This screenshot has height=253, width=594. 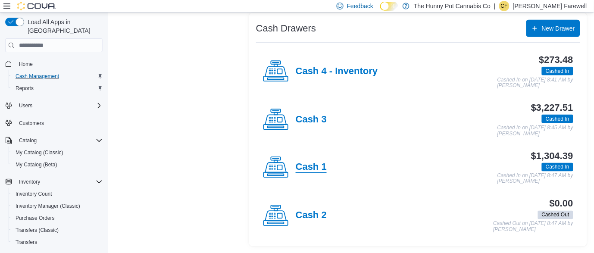 What do you see at coordinates (26, 64) in the screenshot?
I see `a: Home` at bounding box center [26, 64].